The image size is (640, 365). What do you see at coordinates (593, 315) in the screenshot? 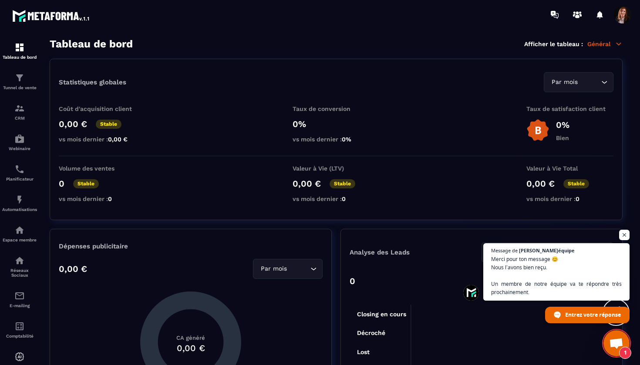
I see `span: Entrez votre réponse` at bounding box center [593, 315].